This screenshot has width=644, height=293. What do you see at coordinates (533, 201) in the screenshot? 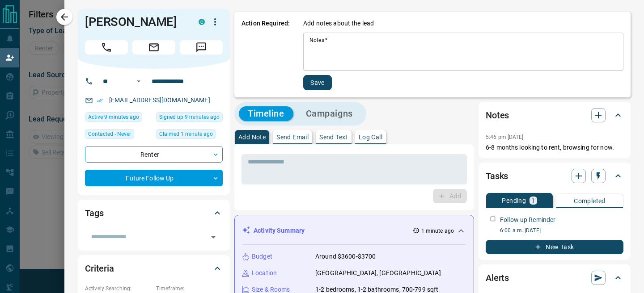
I see `p: 1` at bounding box center [533, 201].